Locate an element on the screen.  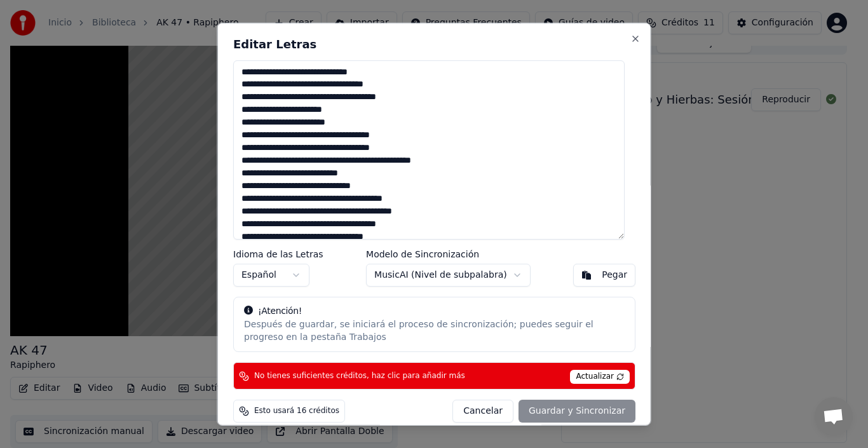
div: Pegar is located at coordinates (615, 275).